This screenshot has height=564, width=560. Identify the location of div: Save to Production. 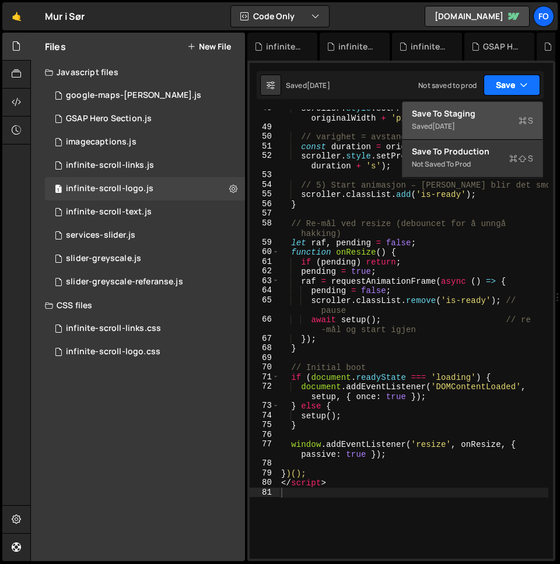
(472, 152).